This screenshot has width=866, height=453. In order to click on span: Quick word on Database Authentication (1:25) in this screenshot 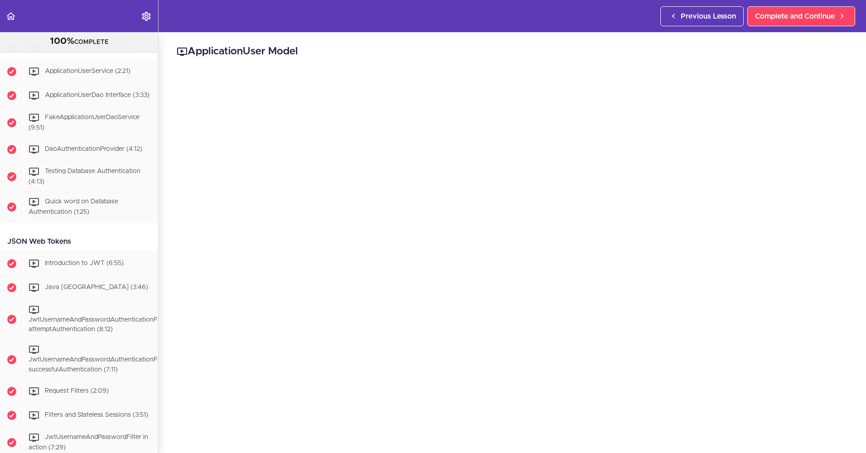, I will do `click(73, 206)`.